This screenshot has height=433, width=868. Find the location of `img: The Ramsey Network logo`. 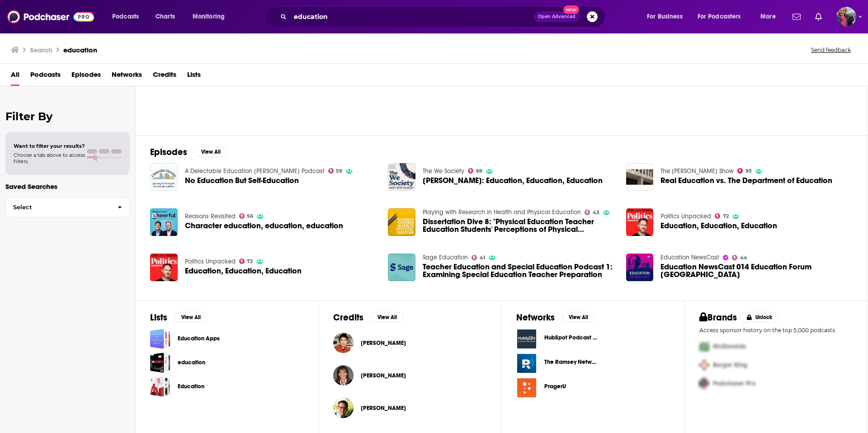

img: The Ramsey Network logo is located at coordinates (526, 363).